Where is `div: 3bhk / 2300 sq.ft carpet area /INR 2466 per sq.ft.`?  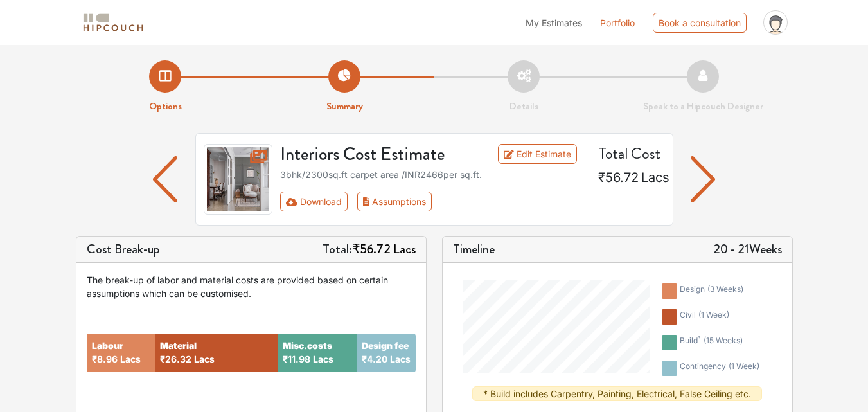
div: 3bhk / 2300 sq.ft carpet area /INR 2466 per sq.ft. is located at coordinates (431, 174).